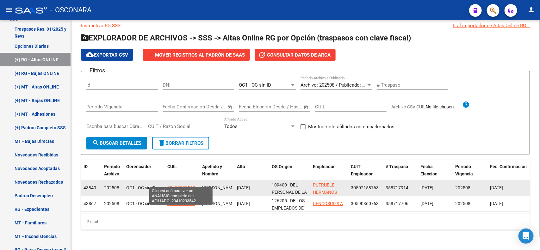 The height and width of the screenshot is (250, 540). I want to click on button: Exportar CSV, so click(107, 55).